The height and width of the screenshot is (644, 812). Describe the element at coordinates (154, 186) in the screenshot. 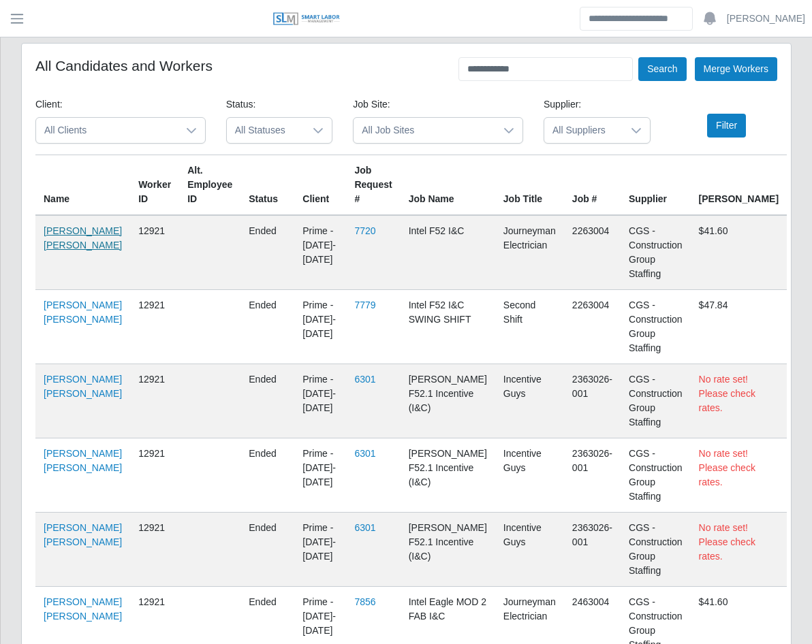

I see `th: Worker ID` at that location.